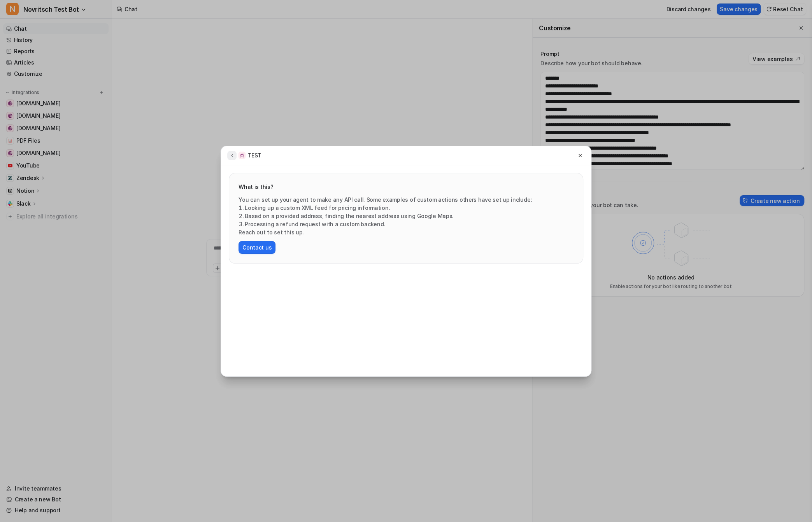  I want to click on li: Looking up a custom XML feed for pricing information., so click(409, 208).